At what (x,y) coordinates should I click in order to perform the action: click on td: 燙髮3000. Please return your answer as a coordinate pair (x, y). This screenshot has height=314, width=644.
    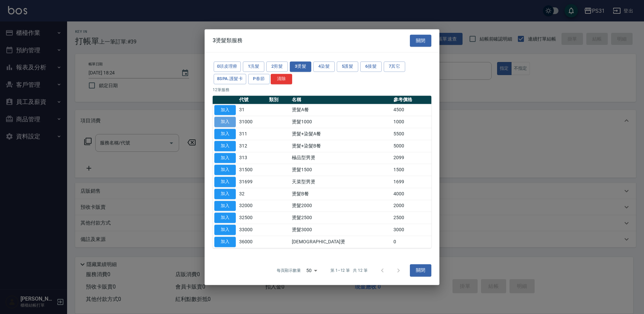
    Looking at the image, I should click on (341, 230).